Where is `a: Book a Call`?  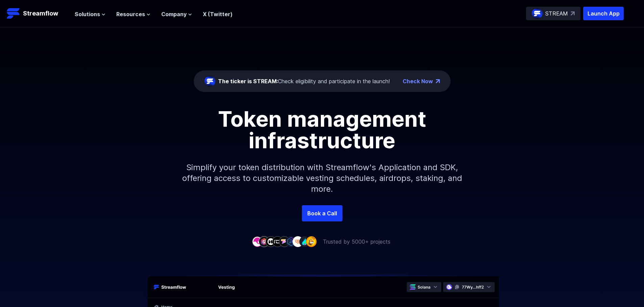 a: Book a Call is located at coordinates (322, 213).